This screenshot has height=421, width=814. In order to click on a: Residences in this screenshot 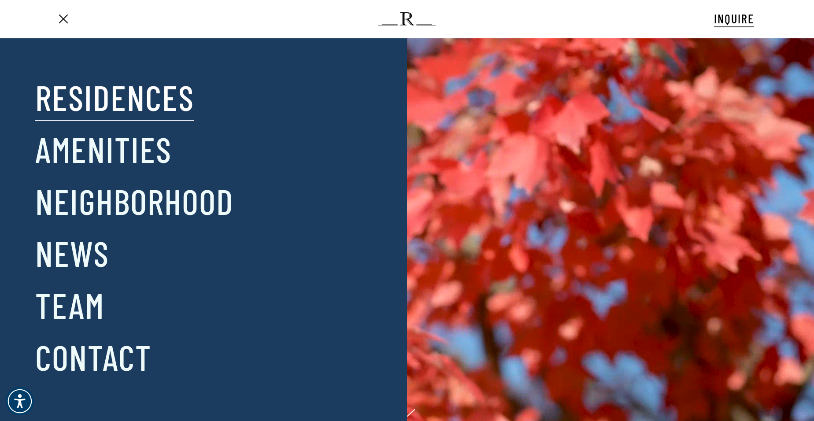, I will do `click(115, 97)`.